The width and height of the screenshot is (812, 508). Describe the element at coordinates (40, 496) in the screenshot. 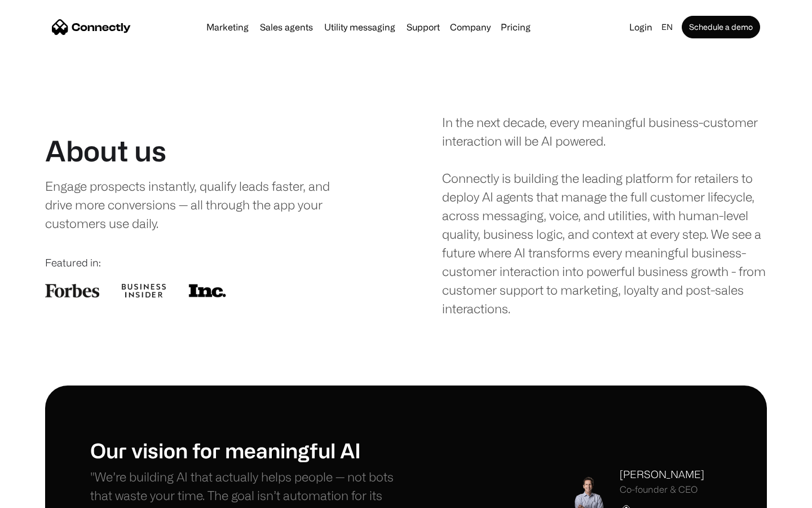

I see `aside: Language selected: English` at that location.